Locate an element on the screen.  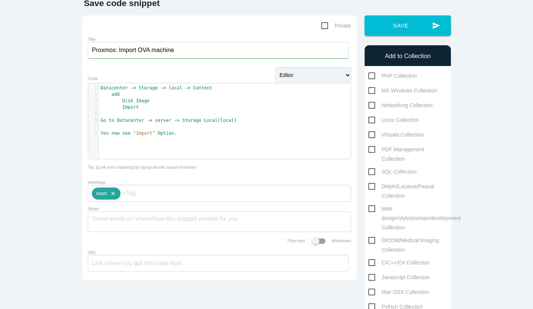
span: DICOM/Medical Imaging Collection is located at coordinates (408, 240).